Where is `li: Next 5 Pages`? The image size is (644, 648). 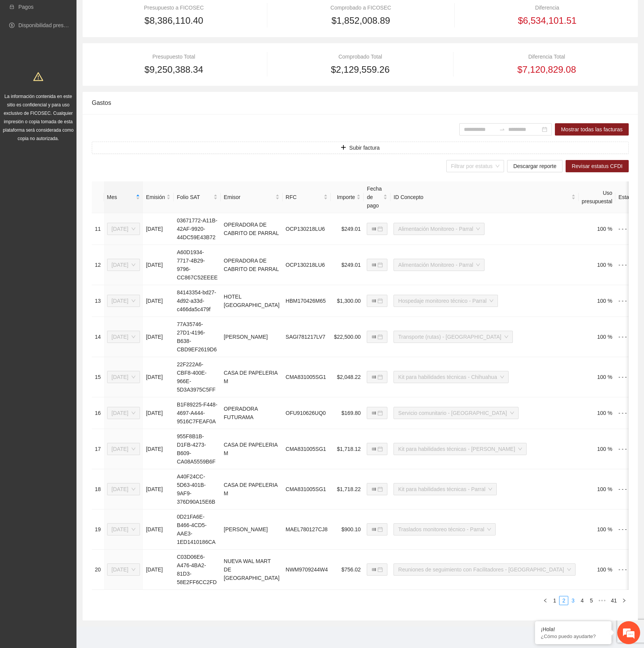 li: Next 5 Pages is located at coordinates (602, 600).